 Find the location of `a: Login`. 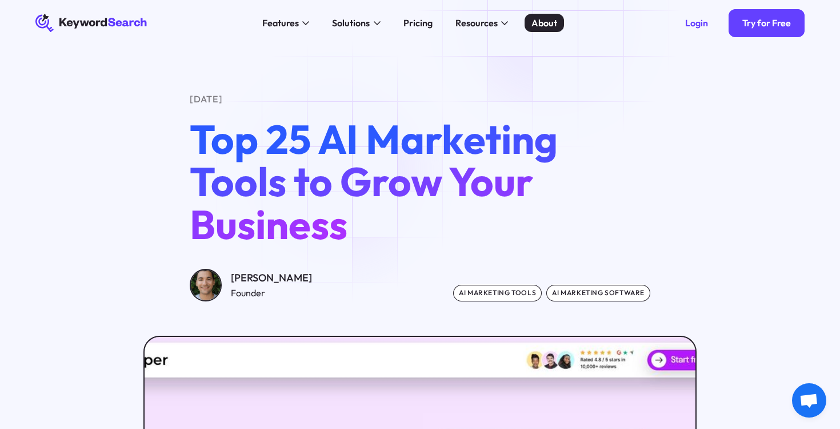

a: Login is located at coordinates (696, 23).